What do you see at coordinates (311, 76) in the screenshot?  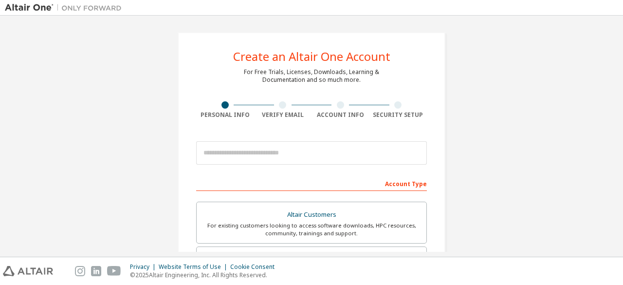 I see `div: For Free Trials, Licenses, Downloads, Learning & Documentation and so much more.` at bounding box center [311, 76].